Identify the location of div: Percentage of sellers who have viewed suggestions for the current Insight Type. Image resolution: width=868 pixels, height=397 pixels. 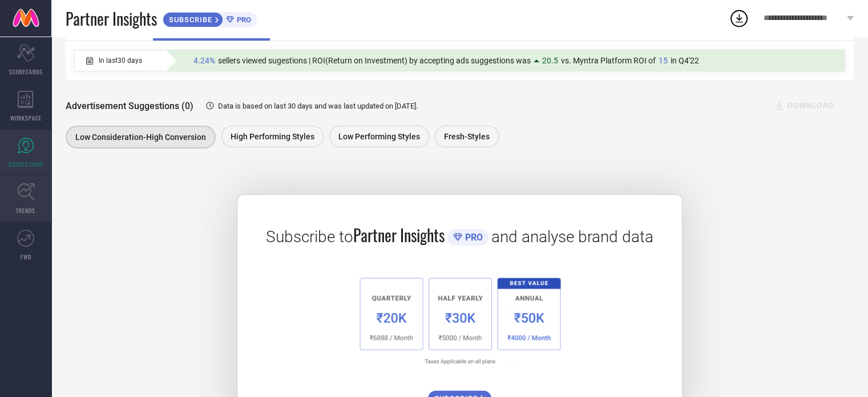
(446, 61).